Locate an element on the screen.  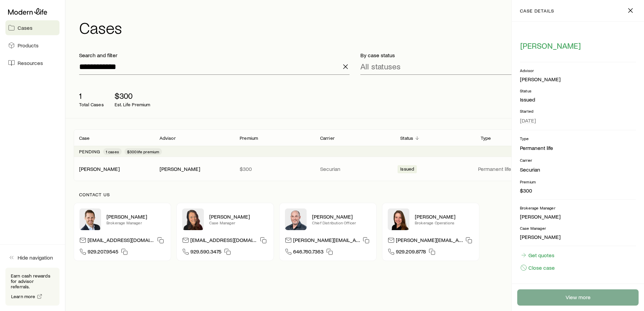
span: 929.207.9545 is located at coordinates (103, 252).